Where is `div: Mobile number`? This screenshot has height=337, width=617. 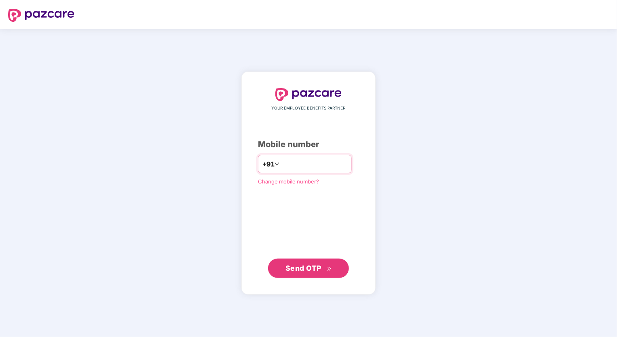 div: Mobile number is located at coordinates (309, 144).